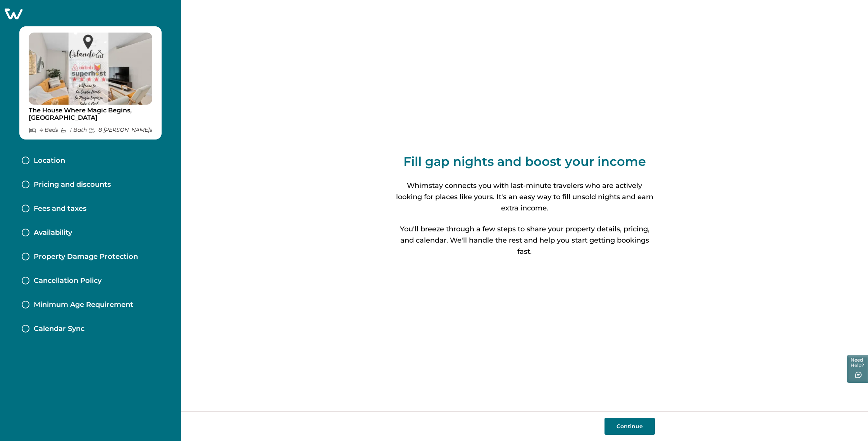 The height and width of the screenshot is (441, 868). I want to click on p: Calendar Sync, so click(59, 328).